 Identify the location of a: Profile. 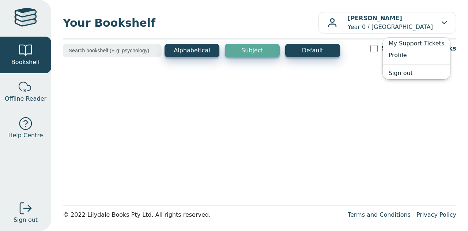
(417, 55).